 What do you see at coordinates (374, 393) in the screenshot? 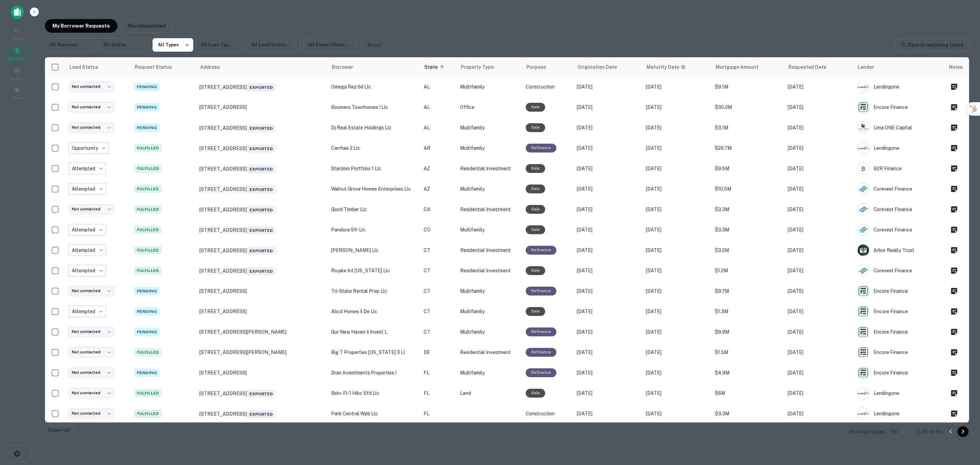
I see `p: bsln-fl-1 hibc sfd llc` at bounding box center [374, 393].